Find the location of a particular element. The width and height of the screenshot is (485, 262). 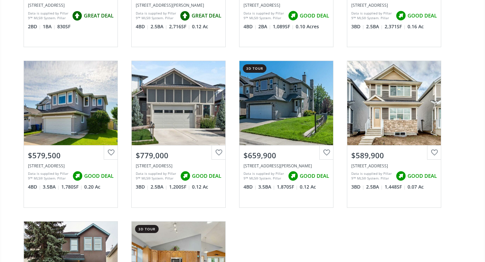

span: 2 BD is located at coordinates (34, 27).